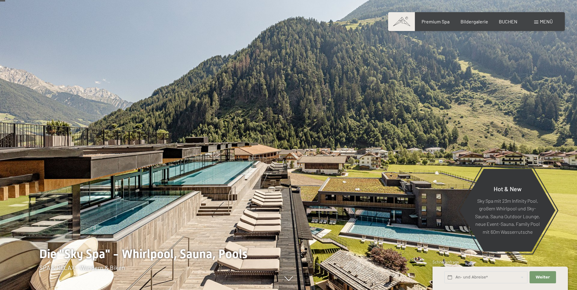 The image size is (577, 290). I want to click on p: Sky Spa mit 23m Infinity Pool, großem Whirlpool und Sky-Sauna, Sauna Outdoor Lounge, neue Event-S..., so click(508, 216).